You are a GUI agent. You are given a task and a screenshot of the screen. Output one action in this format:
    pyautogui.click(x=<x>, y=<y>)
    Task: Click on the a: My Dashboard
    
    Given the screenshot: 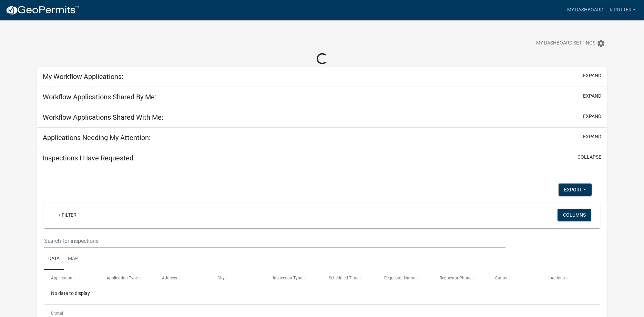 What is the action you would take?
    pyautogui.click(x=585, y=10)
    